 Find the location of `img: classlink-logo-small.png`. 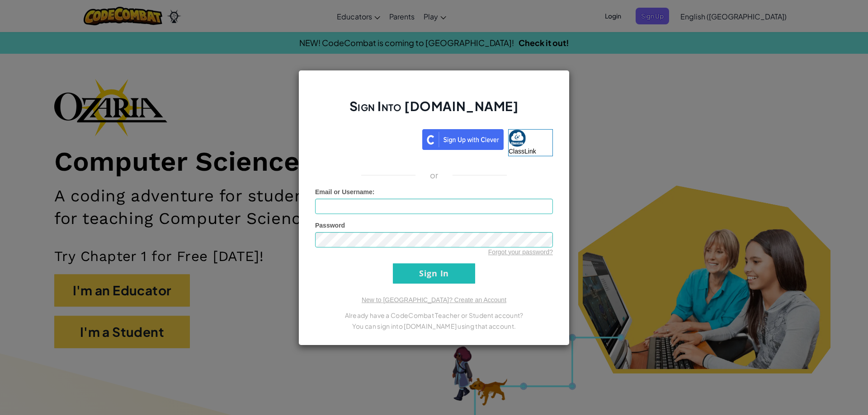

img: classlink-logo-small.png is located at coordinates (517, 138).